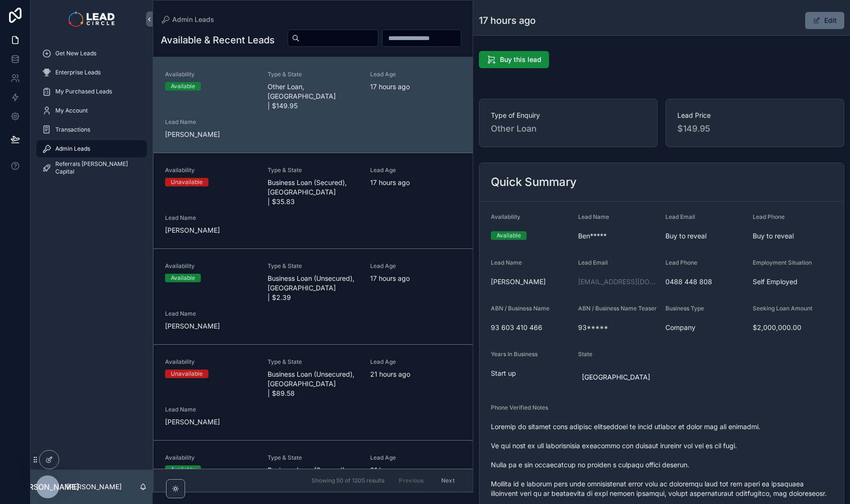  I want to click on span: $2,000,000.00, so click(792, 327).